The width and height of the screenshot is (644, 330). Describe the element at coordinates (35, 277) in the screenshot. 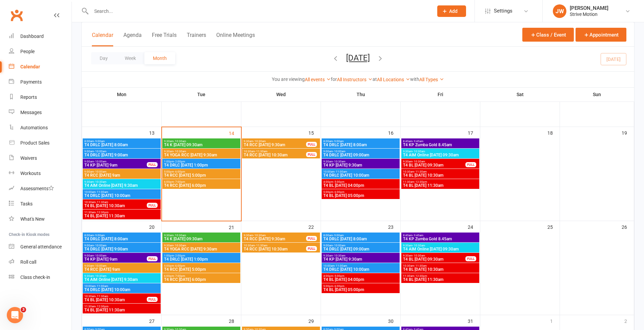

I see `div: Class check-in` at that location.